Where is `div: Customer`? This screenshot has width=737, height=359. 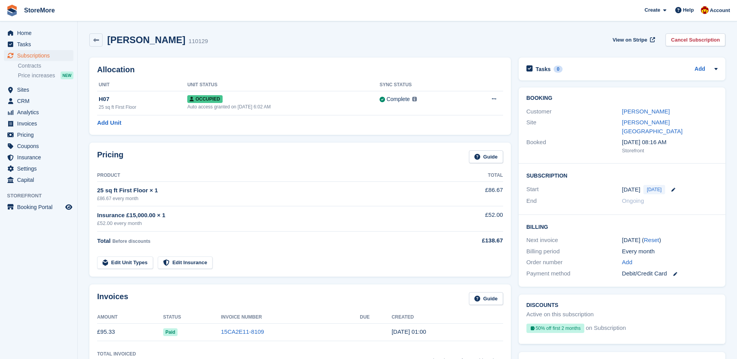
div: Customer is located at coordinates (574, 111).